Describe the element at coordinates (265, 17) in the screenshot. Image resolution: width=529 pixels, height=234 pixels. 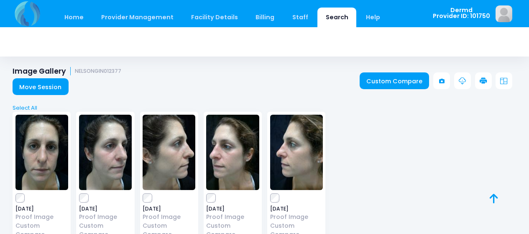
I see `a: Billing` at that location.